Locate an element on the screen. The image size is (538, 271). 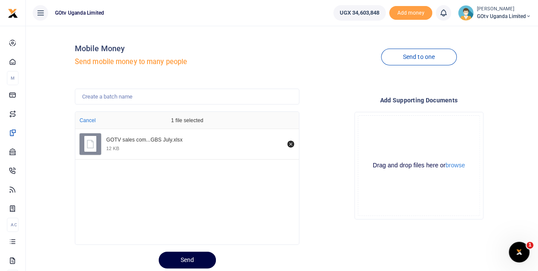
div: Drag and drop files here or is located at coordinates (419, 165).